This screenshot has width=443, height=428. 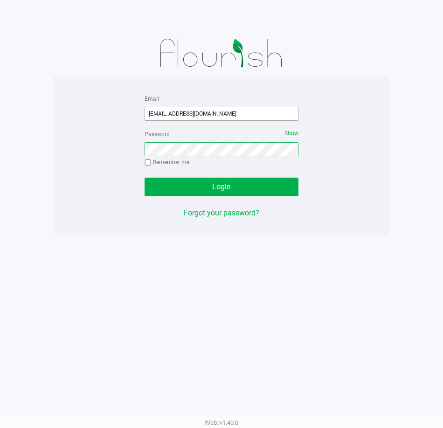 What do you see at coordinates (222, 187) in the screenshot?
I see `span: Login` at bounding box center [222, 187].